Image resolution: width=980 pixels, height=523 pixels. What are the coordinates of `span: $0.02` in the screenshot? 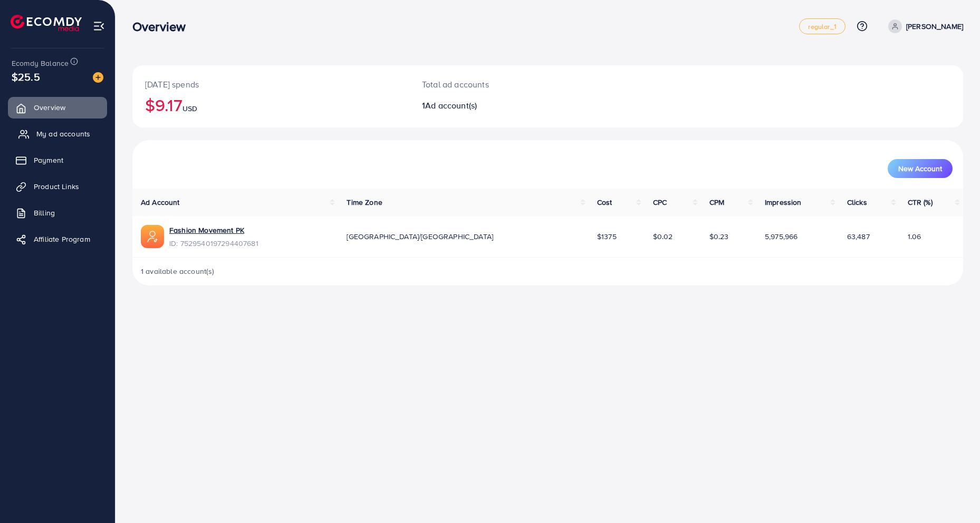 It's located at (663, 236).